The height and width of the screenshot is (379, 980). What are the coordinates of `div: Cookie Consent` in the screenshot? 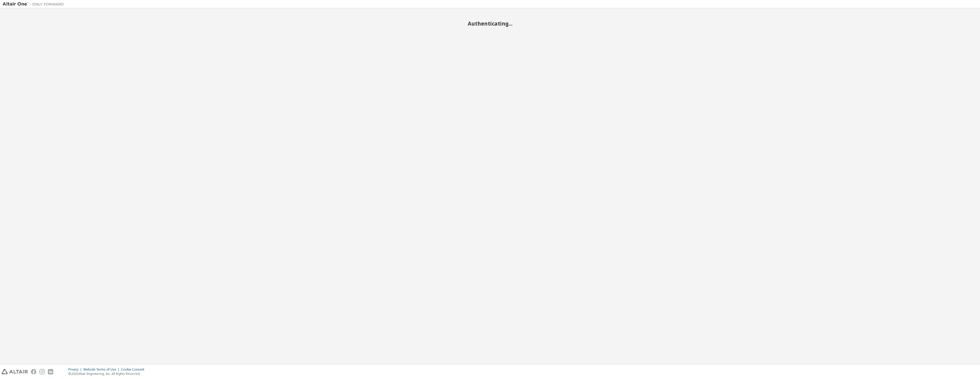 It's located at (134, 369).